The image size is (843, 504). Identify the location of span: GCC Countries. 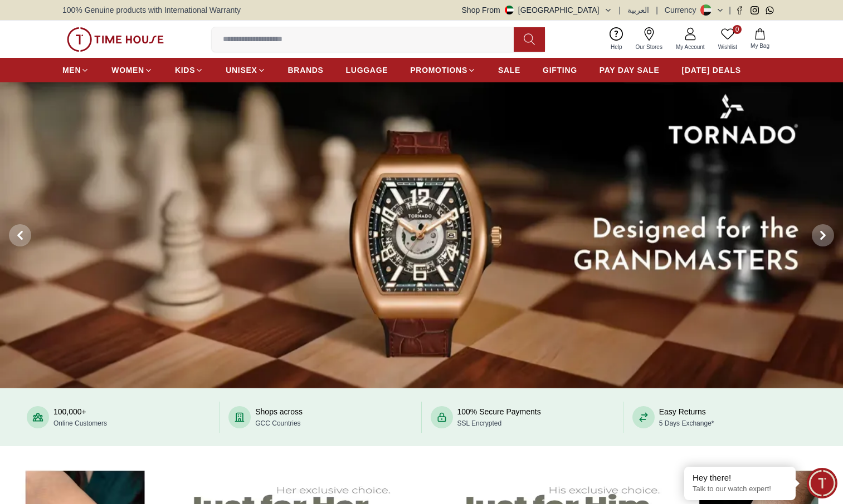
(277, 424).